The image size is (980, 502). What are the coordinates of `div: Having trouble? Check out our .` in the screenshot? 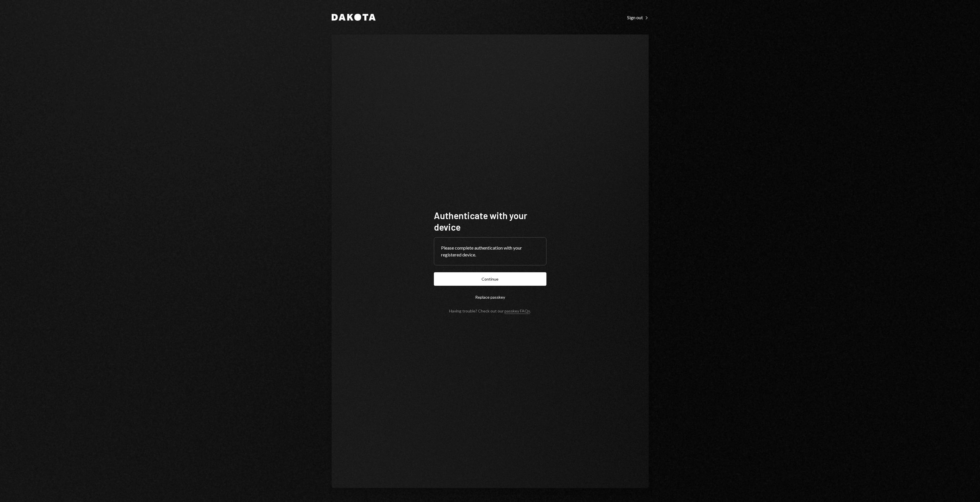 It's located at (490, 311).